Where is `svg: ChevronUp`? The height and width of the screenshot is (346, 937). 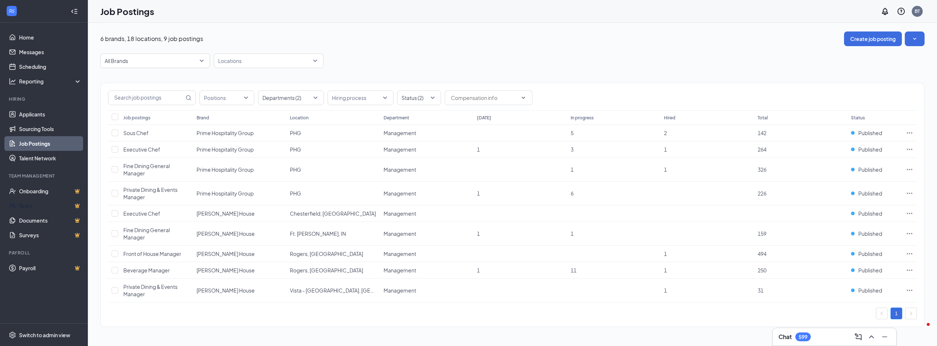 svg: ChevronUp is located at coordinates (871, 337).